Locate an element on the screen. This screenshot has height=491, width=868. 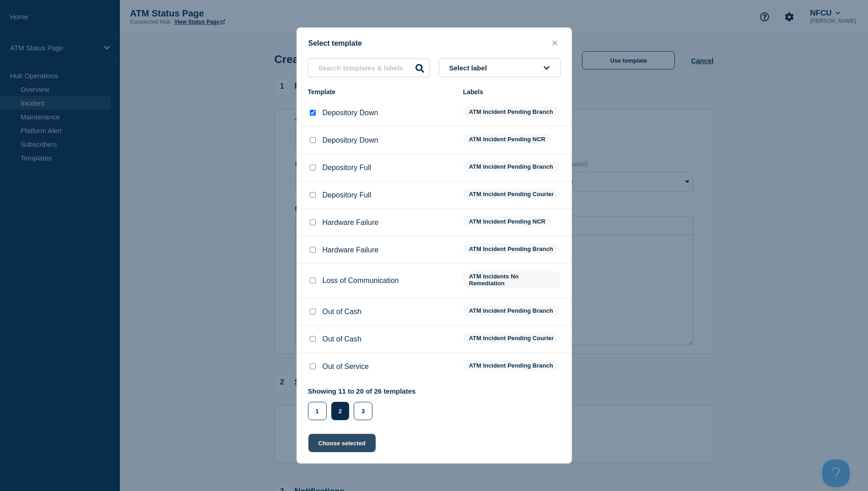
p: Out of Service is located at coordinates (345, 367).